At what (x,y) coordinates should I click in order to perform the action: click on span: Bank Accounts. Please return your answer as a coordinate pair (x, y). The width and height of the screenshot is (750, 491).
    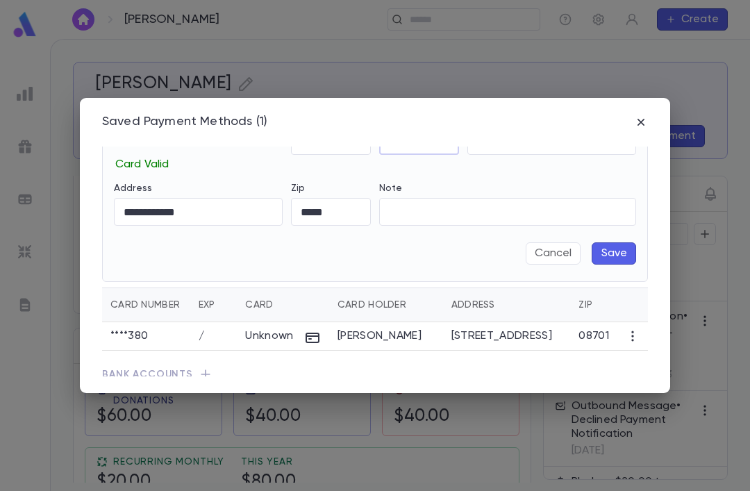
    Looking at the image, I should click on (147, 374).